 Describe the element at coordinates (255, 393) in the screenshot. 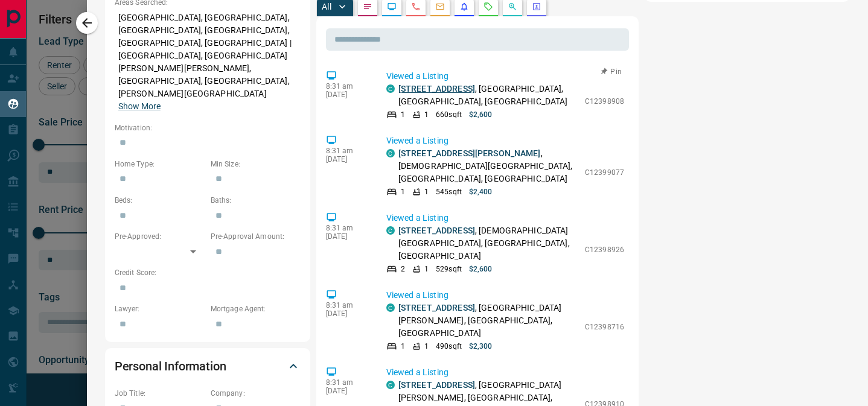

I see `p: Company:` at that location.